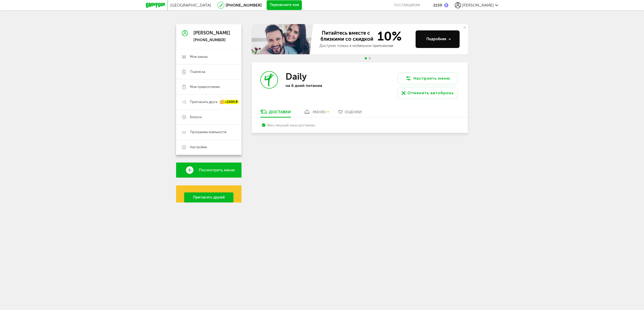  Describe the element at coordinates (230, 102) in the screenshot. I see `div: +1000 ₽` at that location.